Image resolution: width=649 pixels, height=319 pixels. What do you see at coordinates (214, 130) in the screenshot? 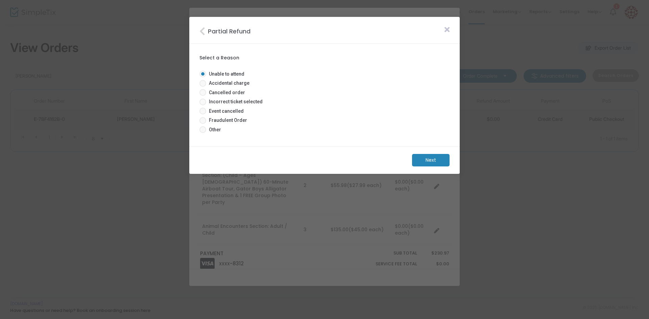
I see `span: Other` at bounding box center [214, 130].